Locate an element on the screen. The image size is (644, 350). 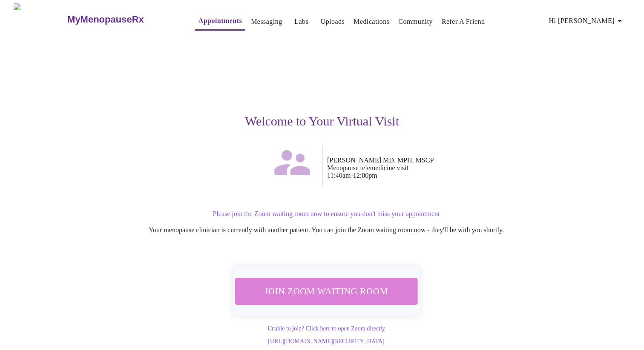
h3: Welcome to Your Virtual Visit is located at coordinates (322, 121).